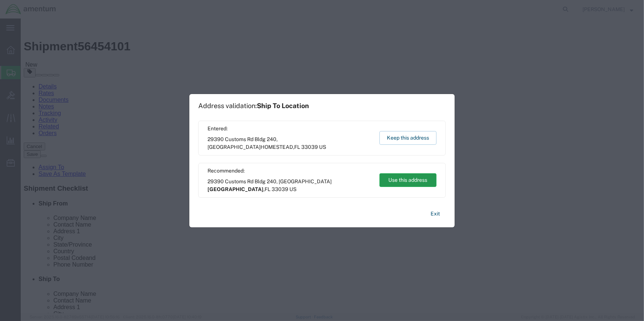  What do you see at coordinates (408, 180) in the screenshot?
I see `button: Use this address` at bounding box center [408, 180].